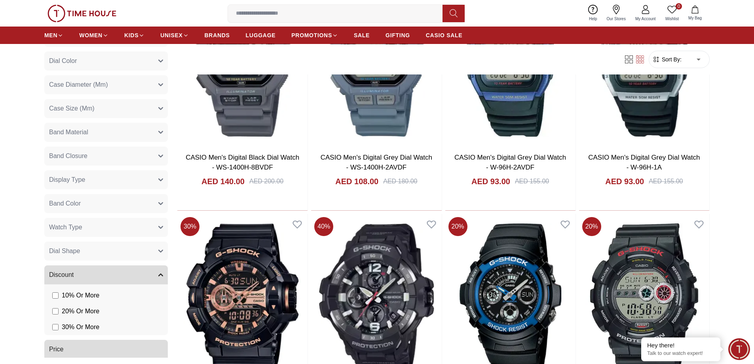  What do you see at coordinates (106, 349) in the screenshot?
I see `button: Price` at bounding box center [106, 349].